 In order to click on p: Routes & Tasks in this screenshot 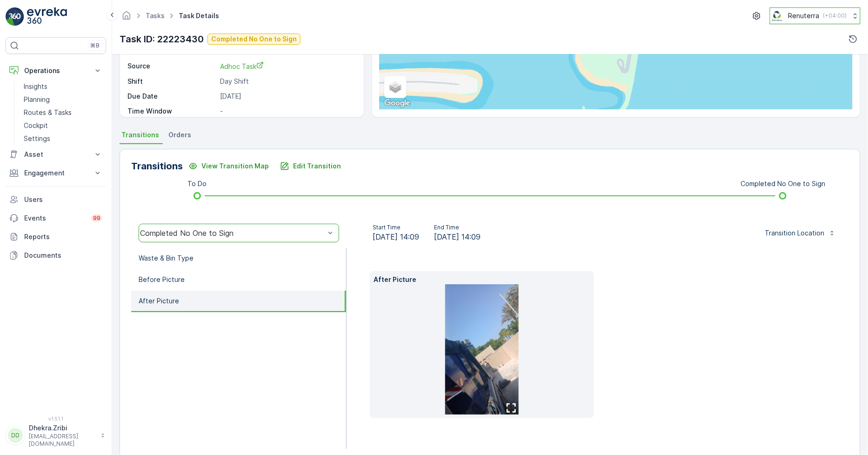, I will do `click(47, 113)`.